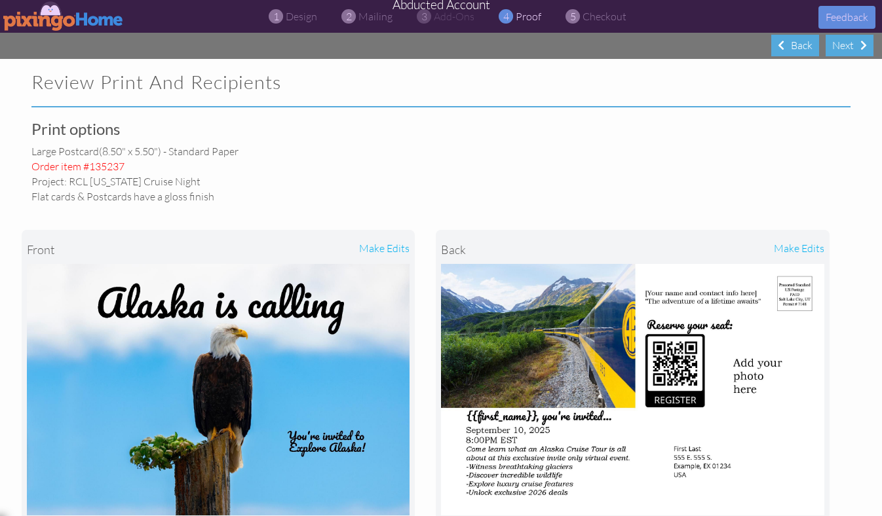  Describe the element at coordinates (157, 129) in the screenshot. I see `h3: Print options` at that location.